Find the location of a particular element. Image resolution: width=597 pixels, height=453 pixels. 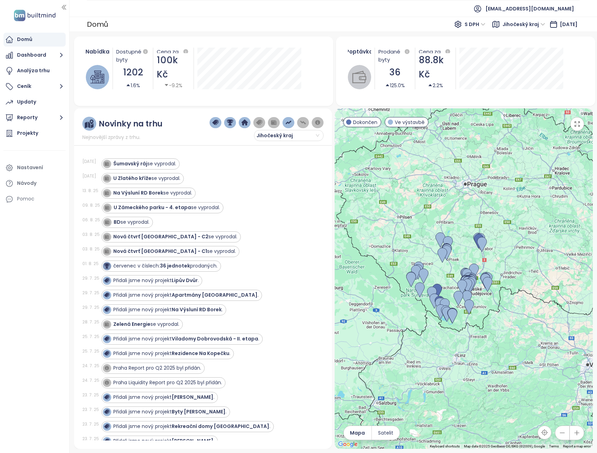

a: Návody is located at coordinates (34, 183).